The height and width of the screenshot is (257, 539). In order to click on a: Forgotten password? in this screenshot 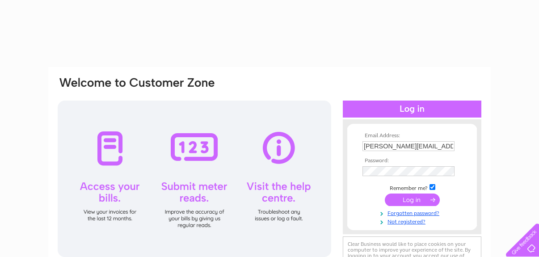, I will do `click(413, 212)`.